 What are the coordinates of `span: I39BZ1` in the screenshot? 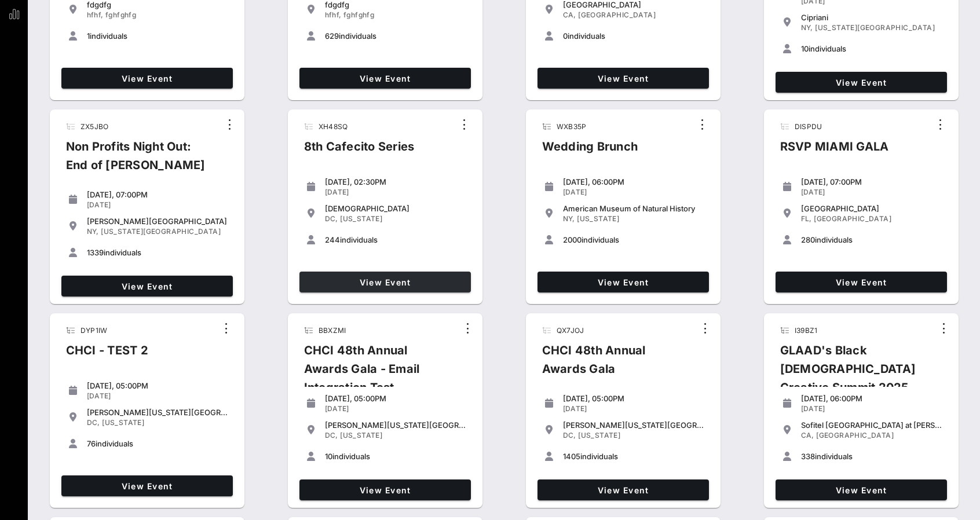 It's located at (806, 330).